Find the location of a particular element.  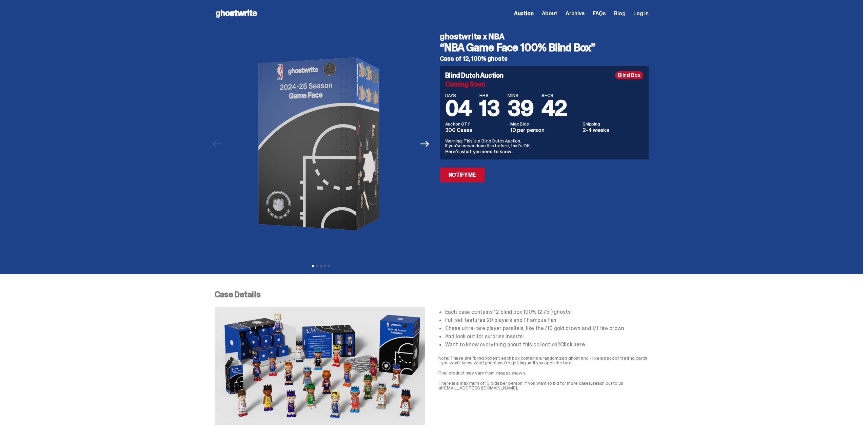

li: Want to know everything about this collection? . is located at coordinates (547, 345).